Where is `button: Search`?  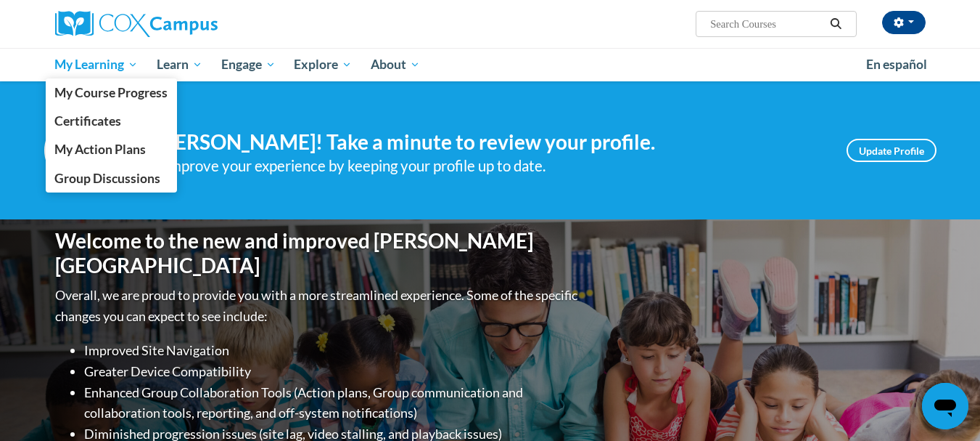 button: Search is located at coordinates (836, 24).